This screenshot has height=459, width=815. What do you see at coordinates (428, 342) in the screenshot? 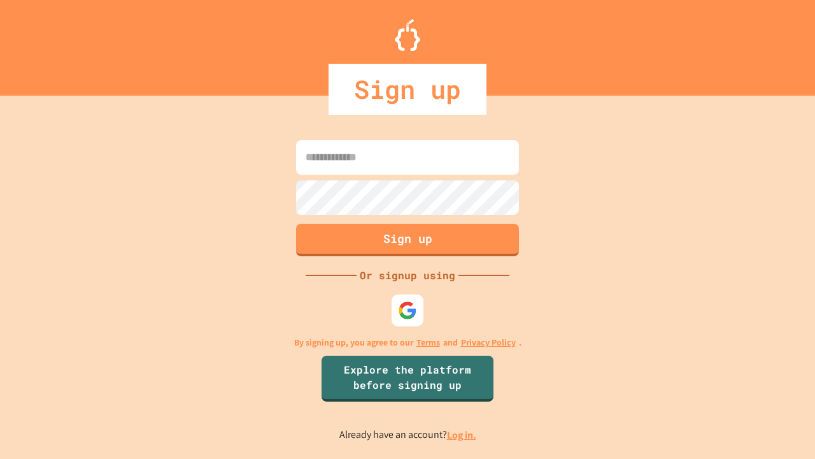
I see `a: Terms` at bounding box center [428, 342].